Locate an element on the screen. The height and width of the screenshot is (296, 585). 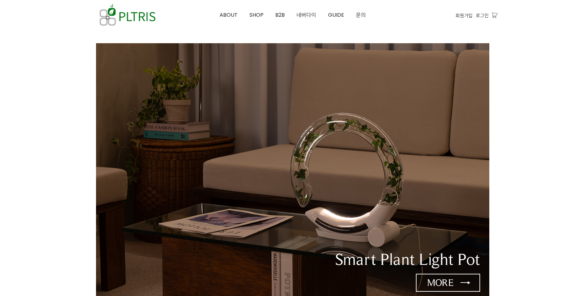
span: ABOUT is located at coordinates (228, 15).